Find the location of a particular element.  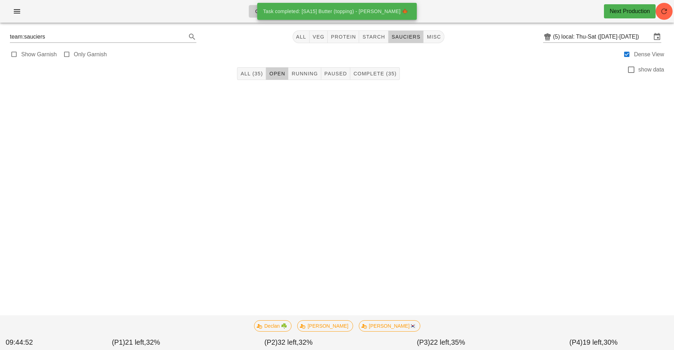

button: Open is located at coordinates (277, 74).